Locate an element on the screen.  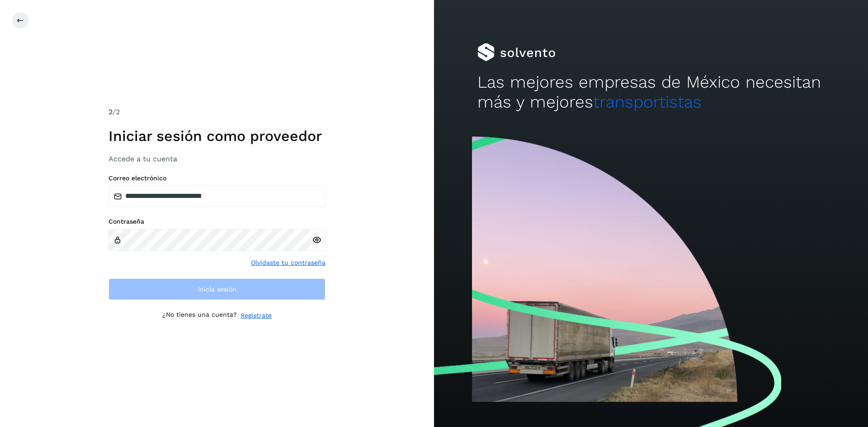
label: Contraseña is located at coordinates (217, 222).